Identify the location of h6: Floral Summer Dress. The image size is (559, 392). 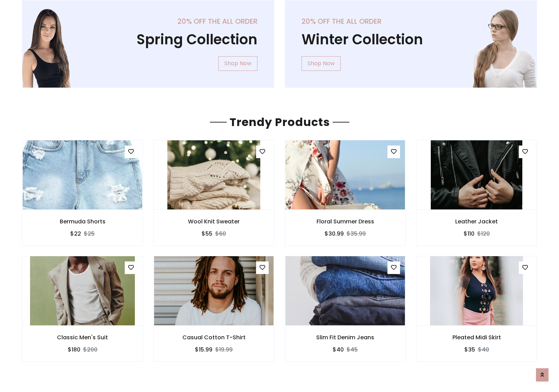
(345, 221).